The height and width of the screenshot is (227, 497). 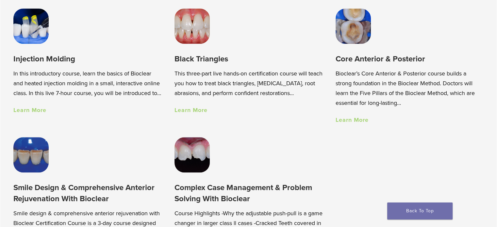 I want to click on h3: Black Triangles, so click(x=248, y=59).